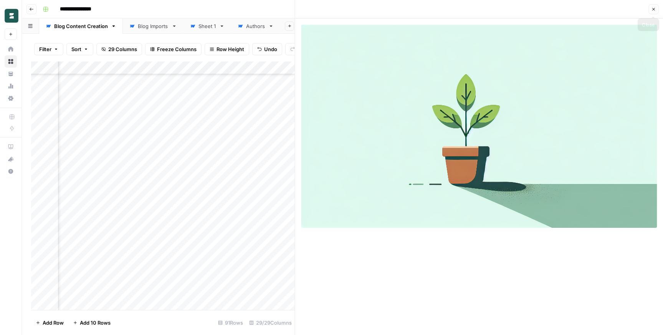 This screenshot has width=663, height=335. What do you see at coordinates (122, 49) in the screenshot?
I see `span: 29 Columns` at bounding box center [122, 49].